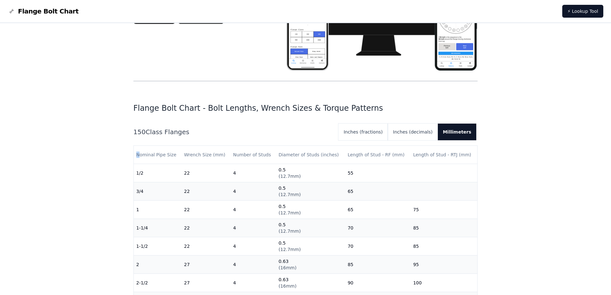  Describe the element at coordinates (378, 173) in the screenshot. I see `td: 55` at that location.